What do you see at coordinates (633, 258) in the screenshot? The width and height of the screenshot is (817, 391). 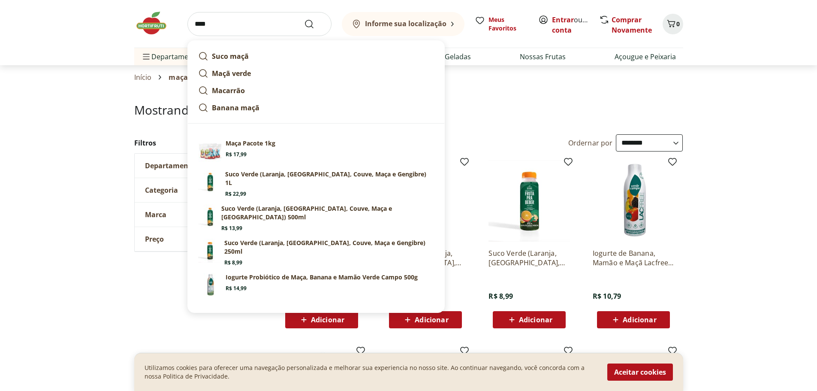 I see `p: Iogurte de Banana, Mamão e Maçã Lacfree Verde Campo 500g` at bounding box center [633, 258].